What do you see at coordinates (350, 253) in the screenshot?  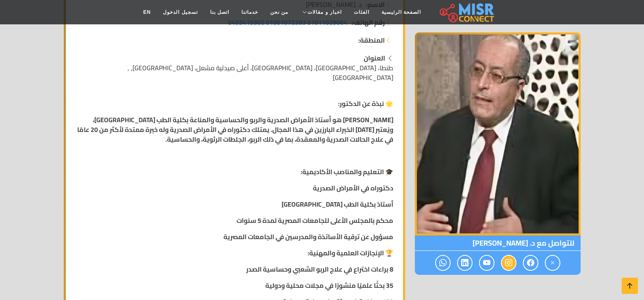 I see `strong: 🏆 الإنجازات العلمية والمهنية:` at bounding box center [350, 253].